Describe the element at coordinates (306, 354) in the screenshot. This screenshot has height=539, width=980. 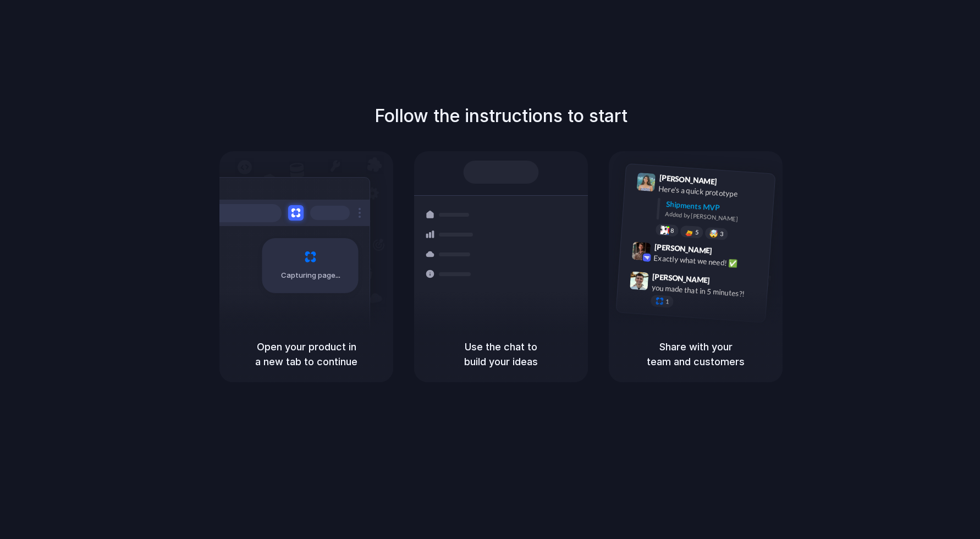
I see `h5: Open your product in a new tab to continue` at that location.